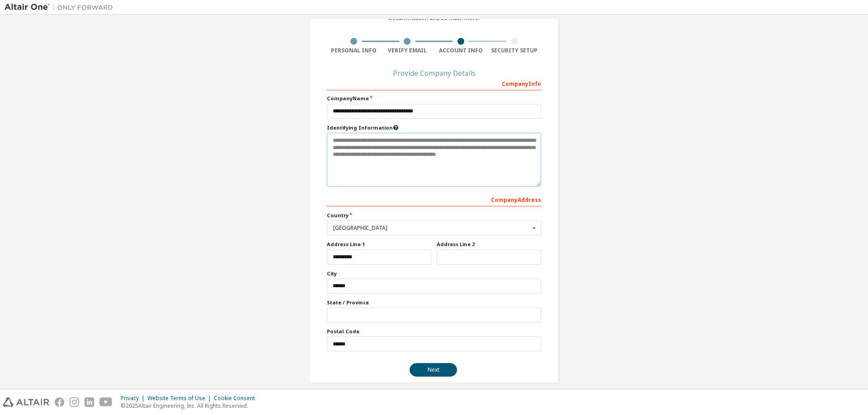  Describe the element at coordinates (89, 402) in the screenshot. I see `img: linkedin.svg` at that location.